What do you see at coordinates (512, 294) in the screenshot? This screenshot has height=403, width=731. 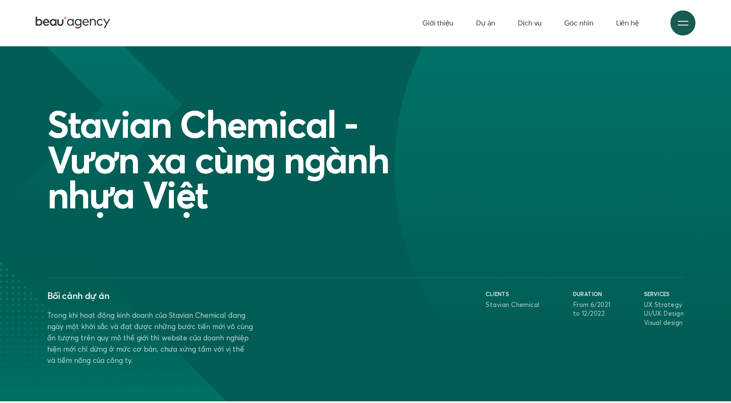 I see `span: CLIENTS` at bounding box center [512, 294].